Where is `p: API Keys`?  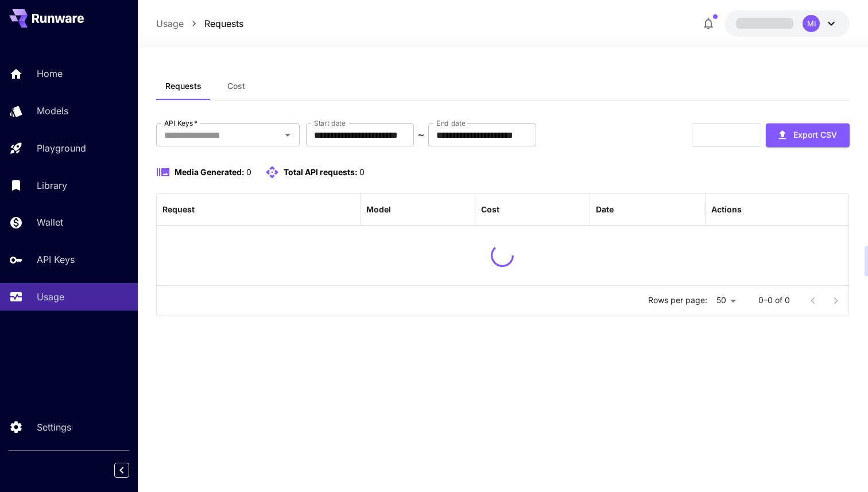 p: API Keys is located at coordinates (56, 259).